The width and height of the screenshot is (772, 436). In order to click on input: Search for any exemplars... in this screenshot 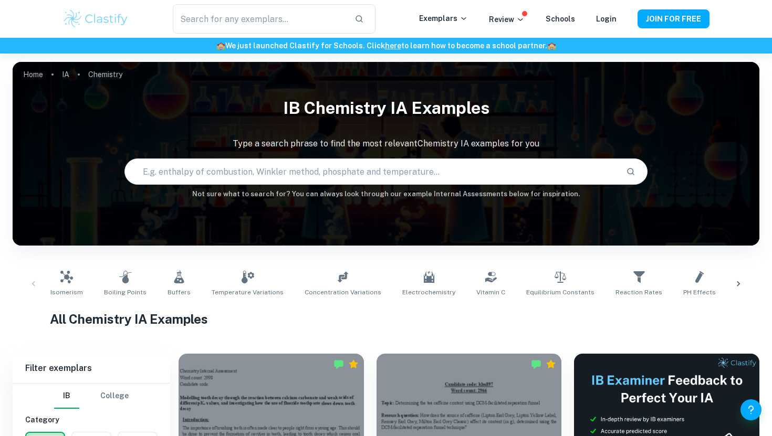, I will do `click(259, 19)`.